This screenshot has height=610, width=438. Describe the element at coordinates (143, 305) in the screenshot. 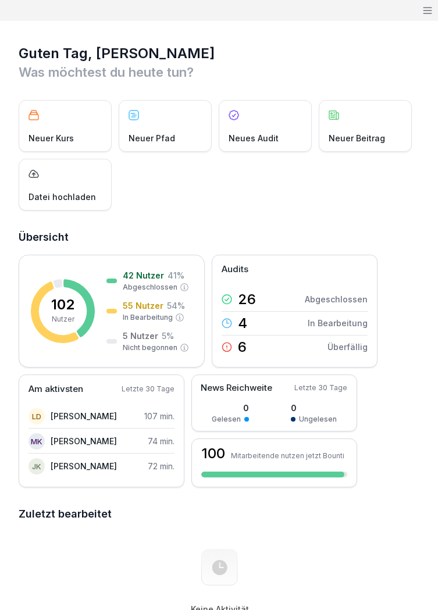

I see `p: 55 Nutzer` at that location.